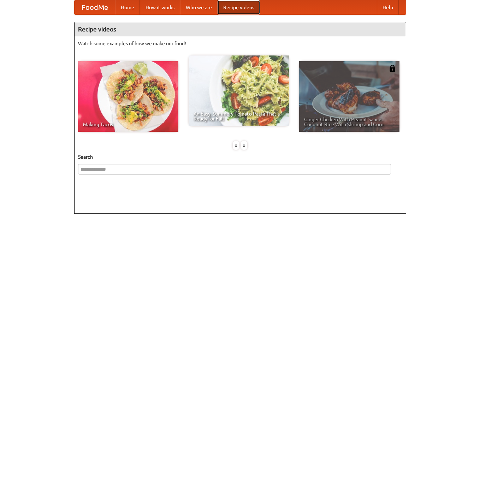 Image resolution: width=480 pixels, height=500 pixels. I want to click on h5: Search, so click(240, 157).